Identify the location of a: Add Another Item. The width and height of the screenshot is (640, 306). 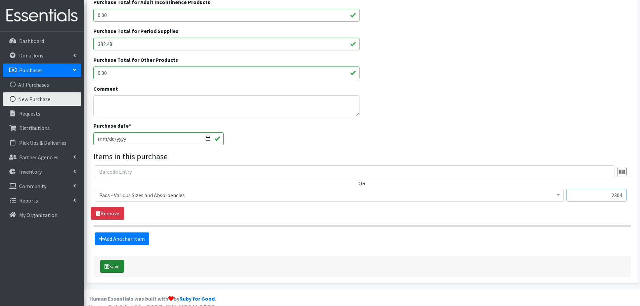
(122, 239).